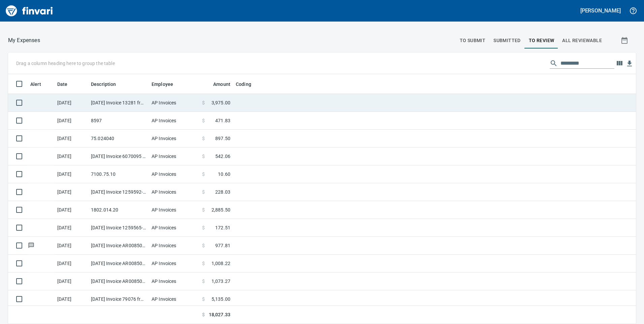  Describe the element at coordinates (24, 41) in the screenshot. I see `nav: breadcrumb` at that location.